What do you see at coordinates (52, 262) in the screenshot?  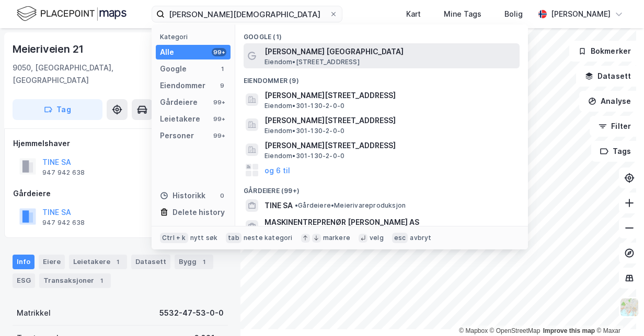 I see `div: Eiere` at bounding box center [52, 262].